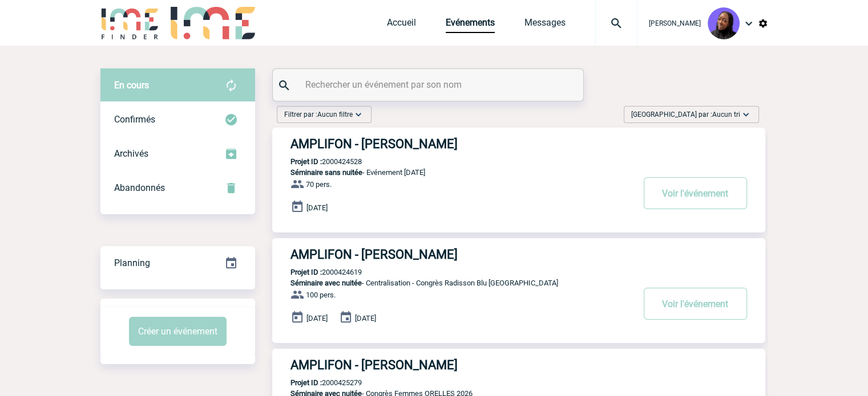 The image size is (868, 396). What do you see at coordinates (326, 283) in the screenshot?
I see `span: Séminaire avec nuitée` at bounding box center [326, 283].